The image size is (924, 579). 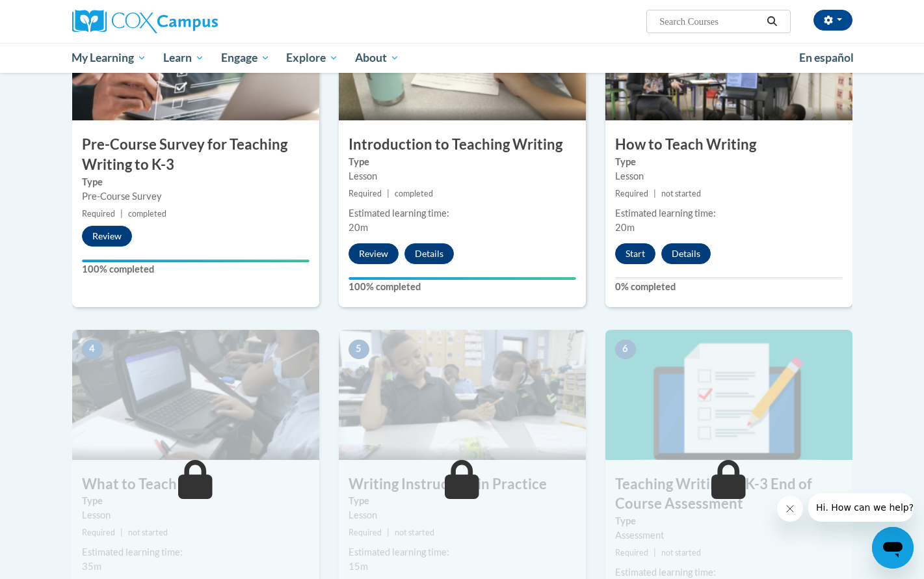 What do you see at coordinates (729, 535) in the screenshot?
I see `div: Assessment` at bounding box center [729, 535].